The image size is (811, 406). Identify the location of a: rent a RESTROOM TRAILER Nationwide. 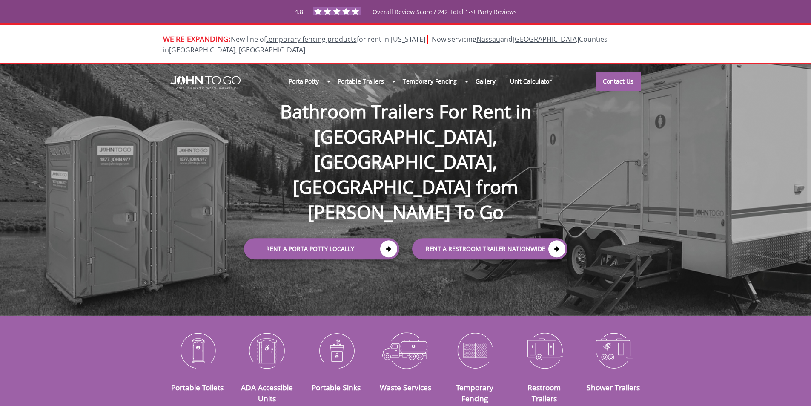
(490, 249).